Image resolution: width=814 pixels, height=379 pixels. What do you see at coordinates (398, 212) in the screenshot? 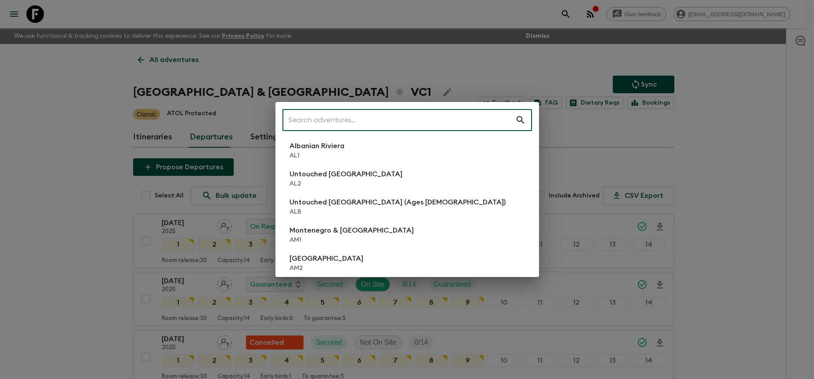
I see `p: ALB` at bounding box center [398, 212].